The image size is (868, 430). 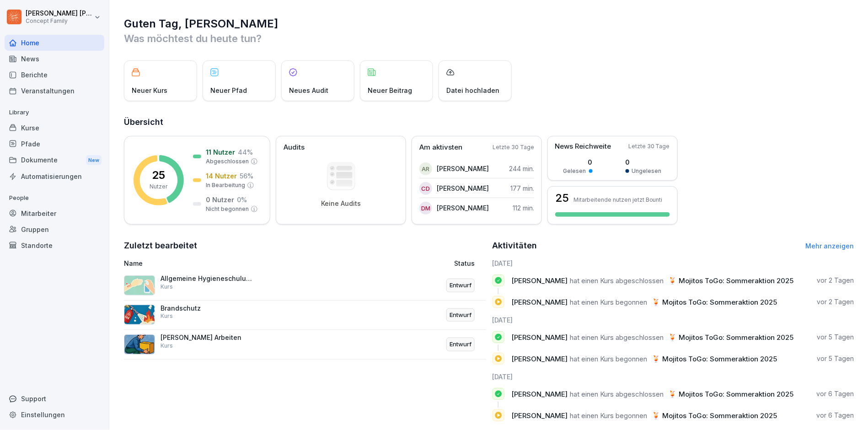 I want to click on p: Nutzer, so click(x=159, y=187).